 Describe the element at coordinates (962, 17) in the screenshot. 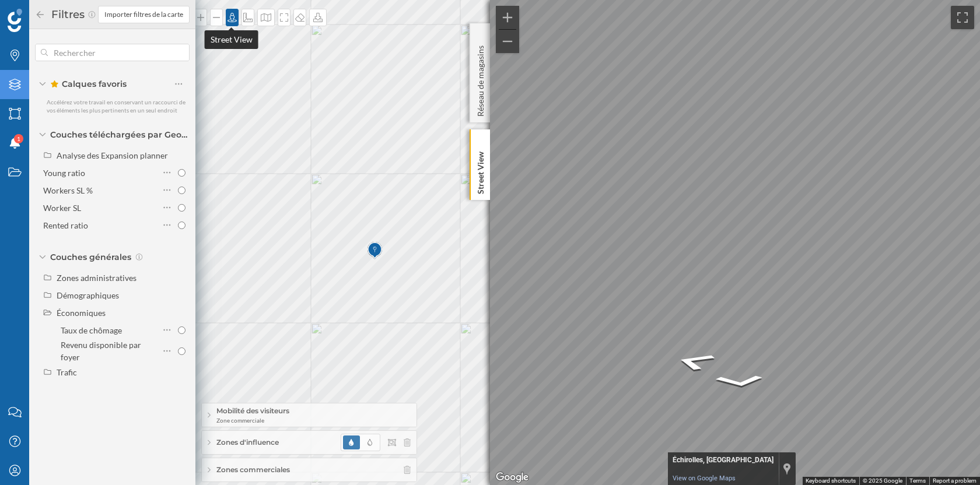

I see `button: Toggle fullscreen view` at that location.